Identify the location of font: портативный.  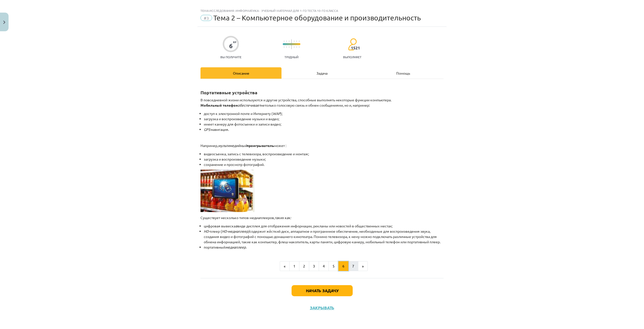
(215, 247).